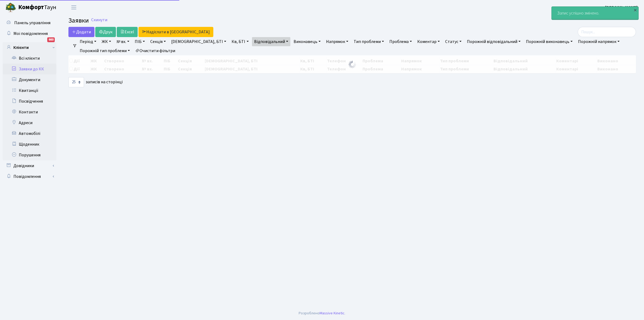 This screenshot has width=644, height=320. Describe the element at coordinates (30, 112) in the screenshot. I see `a: Контакти` at that location.